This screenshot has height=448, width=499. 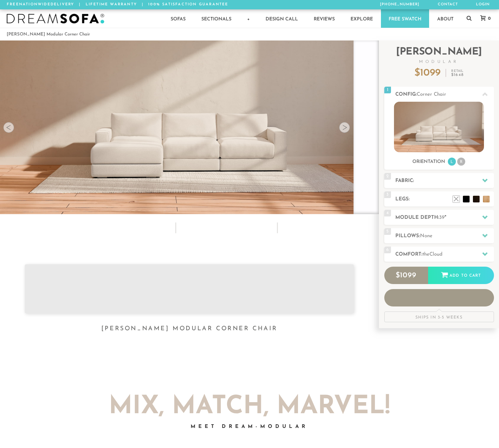 I want to click on li: L, so click(x=452, y=161).